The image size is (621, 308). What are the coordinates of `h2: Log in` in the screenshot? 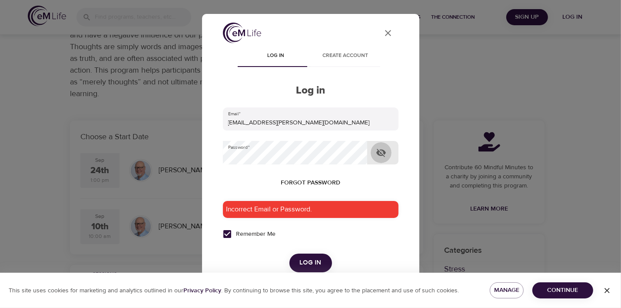 It's located at (311, 90).